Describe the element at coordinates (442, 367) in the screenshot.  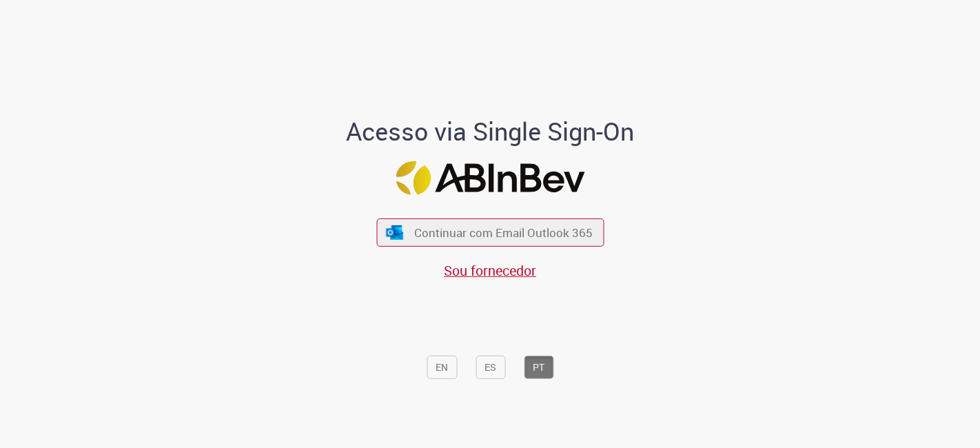
I see `button: EN` at that location.